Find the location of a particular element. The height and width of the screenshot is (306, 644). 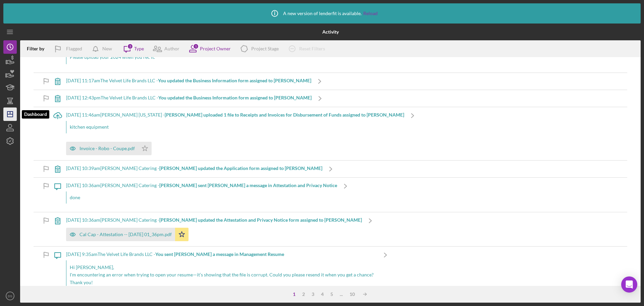

a: Reload is located at coordinates (370, 14).